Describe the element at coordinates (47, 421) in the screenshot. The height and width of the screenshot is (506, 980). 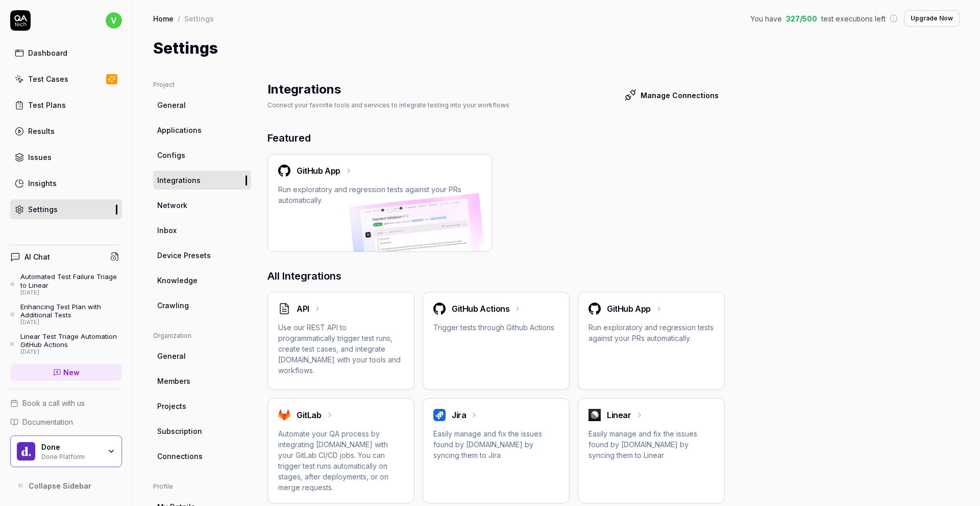
I see `span: Documentation` at that location.